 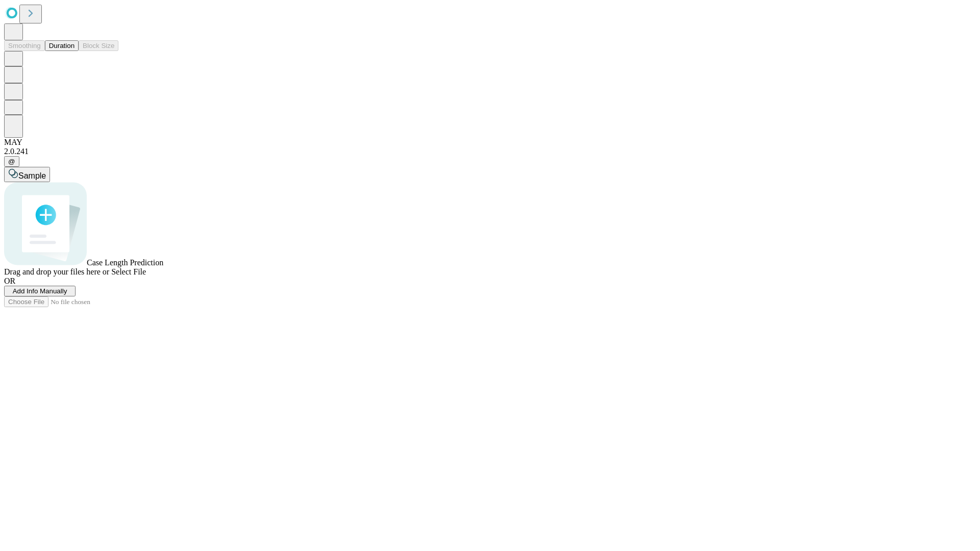 What do you see at coordinates (32, 176) in the screenshot?
I see `span: Sample` at bounding box center [32, 176].